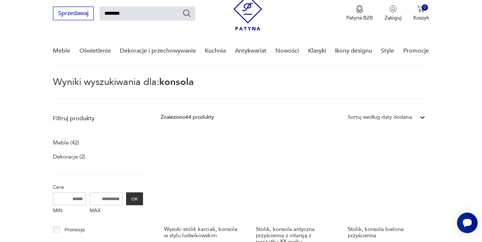  Describe the element at coordinates (73, 14) in the screenshot. I see `a: Sprzedawaj` at that location.